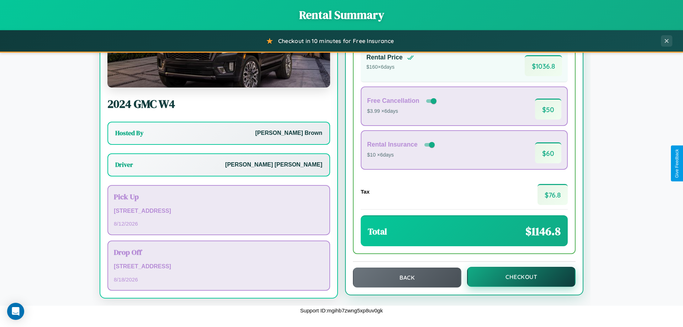 This screenshot has width=683, height=327. I want to click on p: $10 × 6 days, so click(402, 155).